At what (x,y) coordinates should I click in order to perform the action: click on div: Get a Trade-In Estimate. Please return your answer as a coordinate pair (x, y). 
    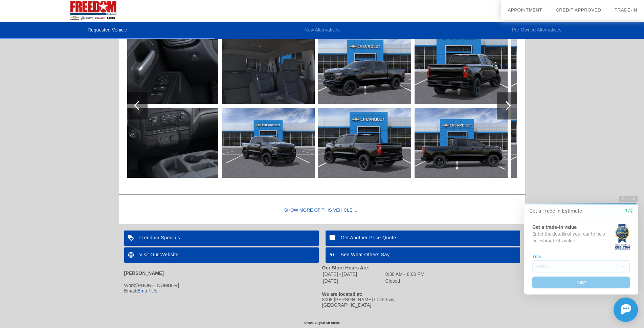
    Looking at the image, I should click on (46, 21).